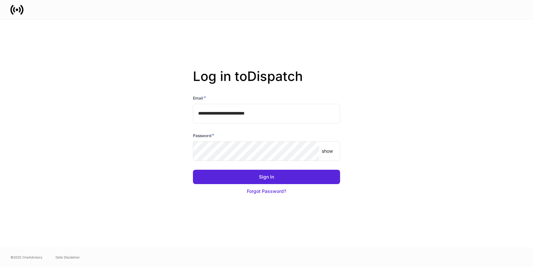 This screenshot has height=267, width=533. What do you see at coordinates (266, 191) in the screenshot?
I see `div: Forgot Password?` at bounding box center [266, 191].